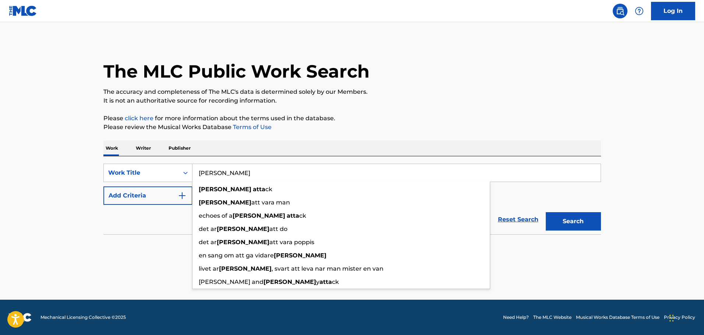 The image size is (704, 335). What do you see at coordinates (318, 282) in the screenshot?
I see `span: y` at bounding box center [318, 282].